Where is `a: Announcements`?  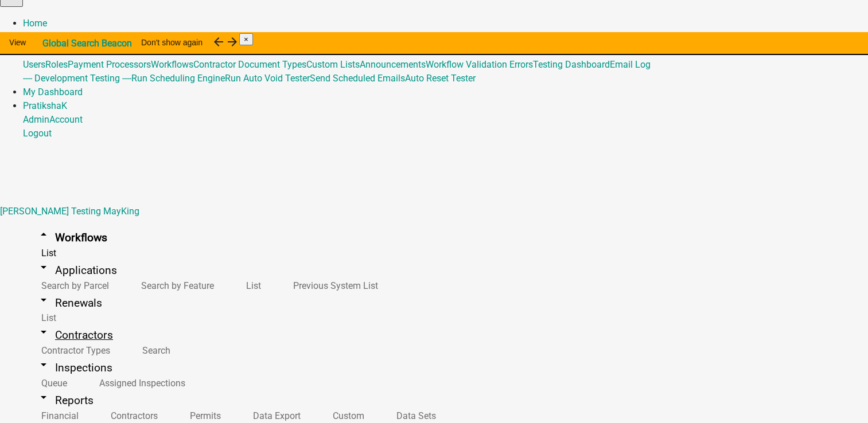 a: Announcements is located at coordinates (393, 64).